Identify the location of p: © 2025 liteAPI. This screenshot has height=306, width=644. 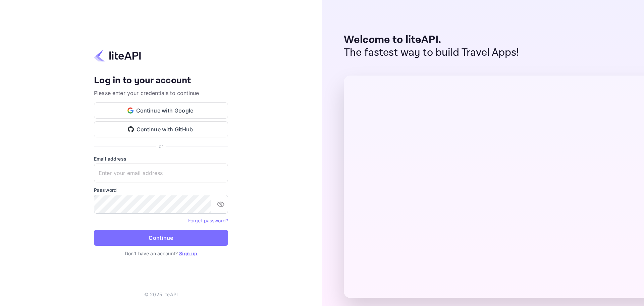
(161, 294).